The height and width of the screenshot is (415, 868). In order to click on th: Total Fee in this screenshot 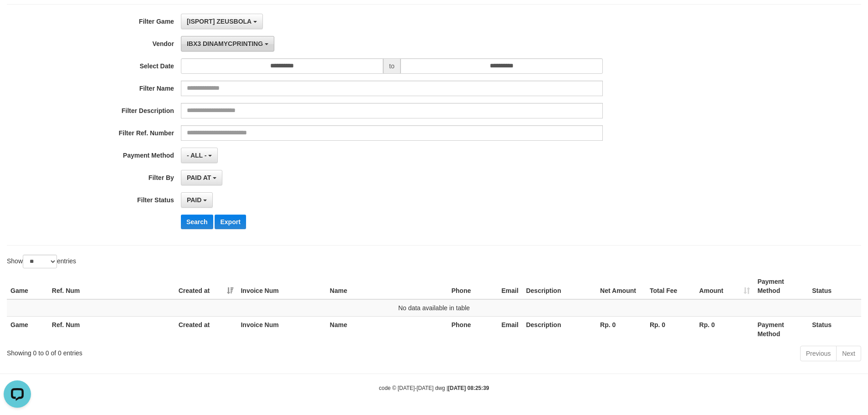, I will do `click(670, 286)`.